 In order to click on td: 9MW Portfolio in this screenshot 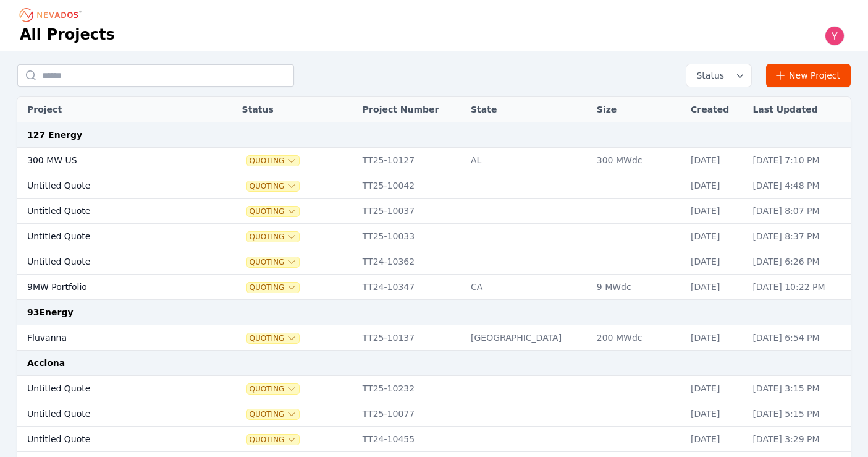, I will do `click(111, 287)`.